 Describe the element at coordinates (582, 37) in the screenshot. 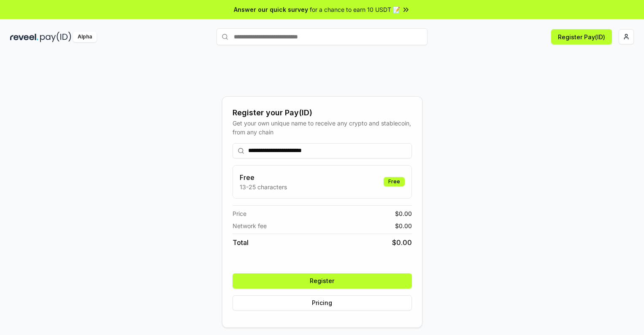

I see `button: Register Pay(ID)` at that location.